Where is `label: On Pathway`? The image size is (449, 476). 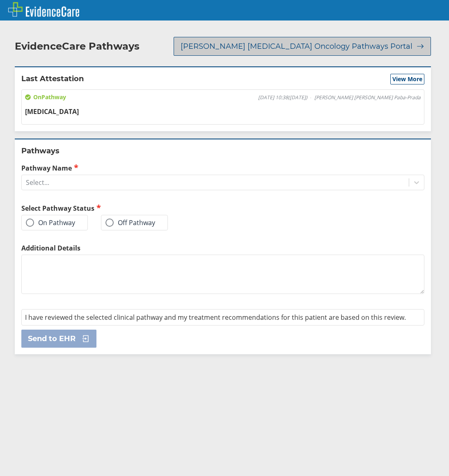
label: On Pathway is located at coordinates (51, 222).